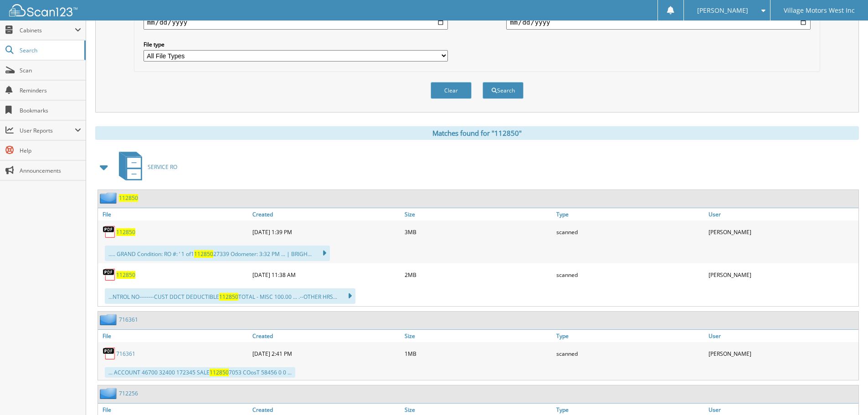  Describe the element at coordinates (845, 393) in the screenshot. I see `div: Chat Widget` at that location.